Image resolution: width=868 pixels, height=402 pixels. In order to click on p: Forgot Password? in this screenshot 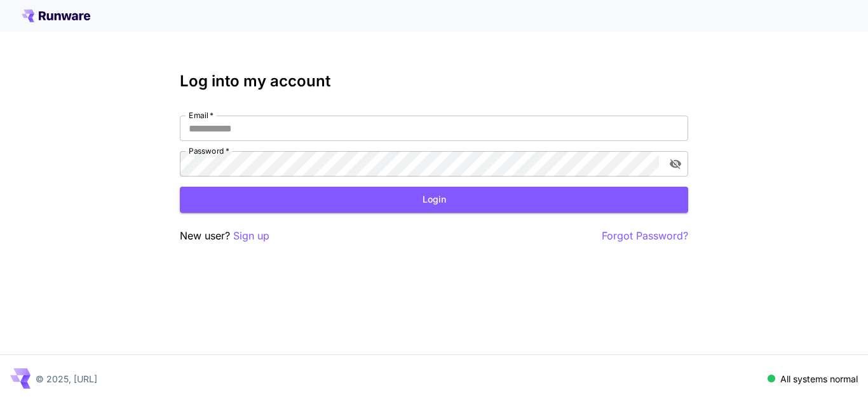, I will do `click(645, 236)`.